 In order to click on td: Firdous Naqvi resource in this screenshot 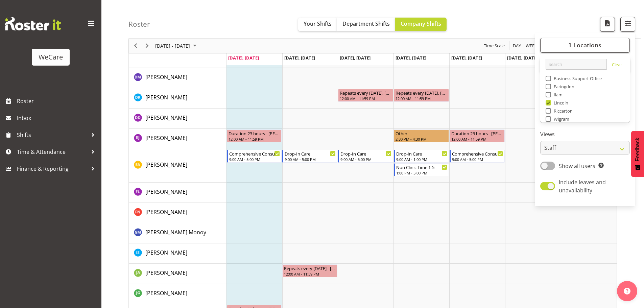, I will do `click(177, 213)`.